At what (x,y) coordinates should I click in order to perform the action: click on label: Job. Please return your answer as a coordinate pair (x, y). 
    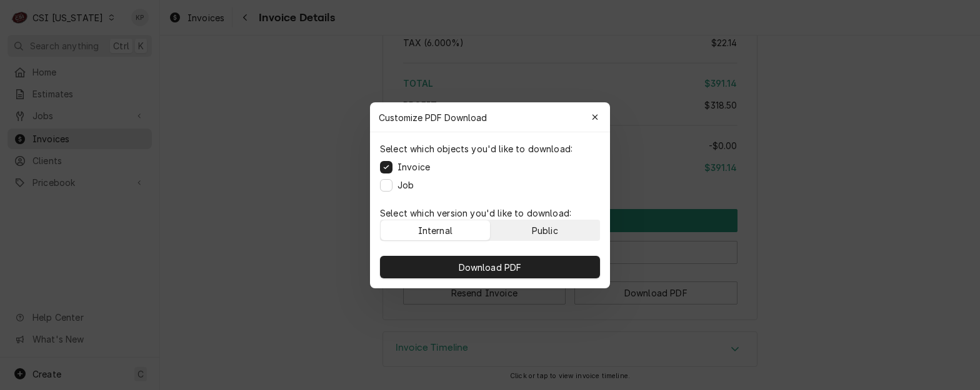
    Looking at the image, I should click on (406, 185).